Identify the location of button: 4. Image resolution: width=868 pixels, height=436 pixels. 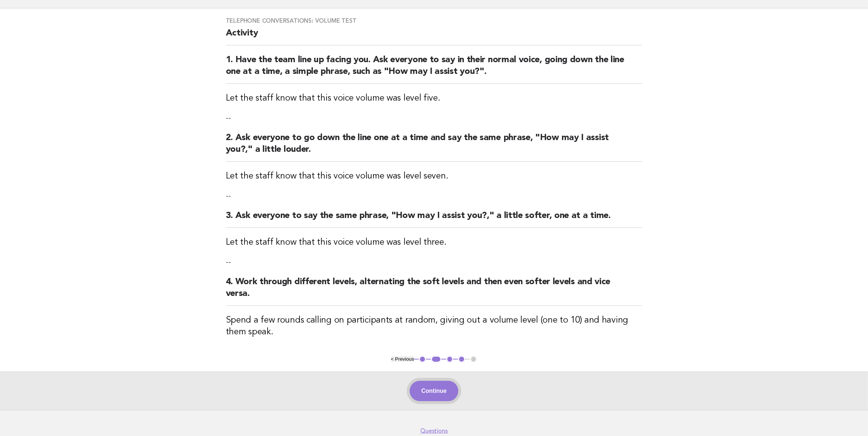
(462, 360).